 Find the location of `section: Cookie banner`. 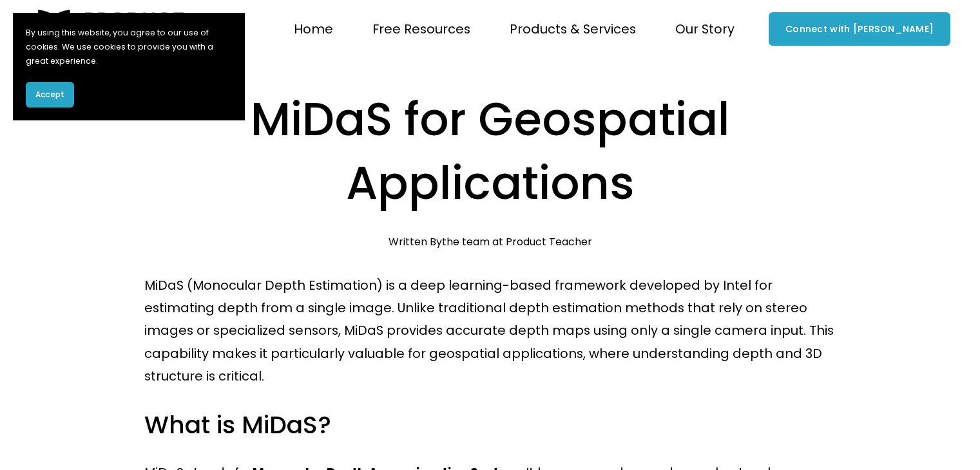

section: Cookie banner is located at coordinates (128, 67).